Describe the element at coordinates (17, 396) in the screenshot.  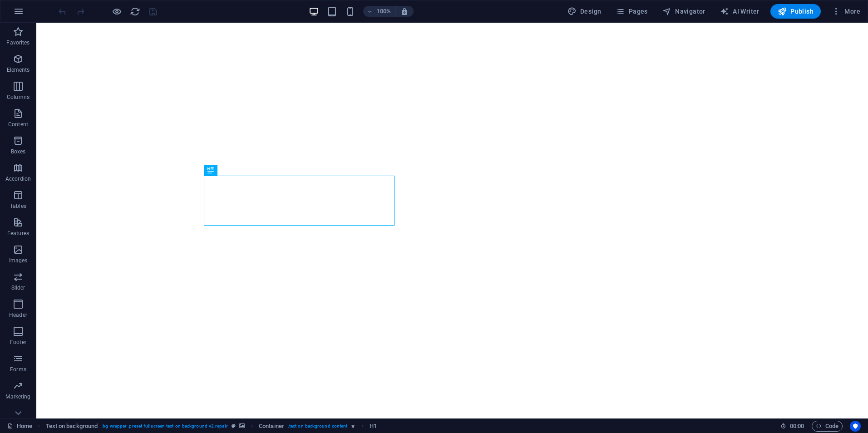
I see `p: Marketing` at that location.